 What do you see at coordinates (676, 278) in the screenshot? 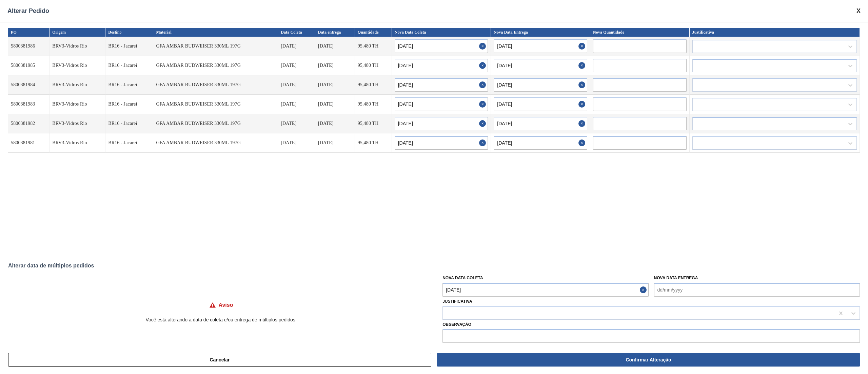
I see `label: Nova Data Entrega` at bounding box center [676, 278].